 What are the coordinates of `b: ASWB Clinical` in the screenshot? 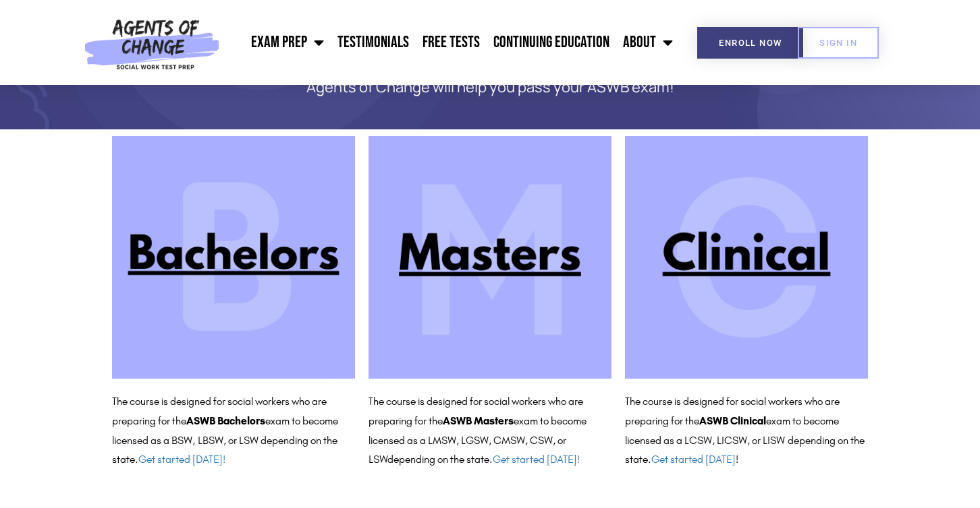 It's located at (732, 420).